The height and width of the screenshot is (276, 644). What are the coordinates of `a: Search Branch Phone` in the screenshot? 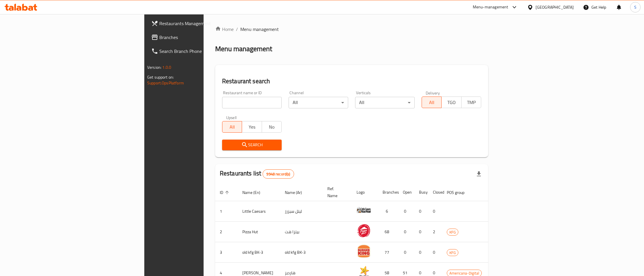 It's located at (199, 51).